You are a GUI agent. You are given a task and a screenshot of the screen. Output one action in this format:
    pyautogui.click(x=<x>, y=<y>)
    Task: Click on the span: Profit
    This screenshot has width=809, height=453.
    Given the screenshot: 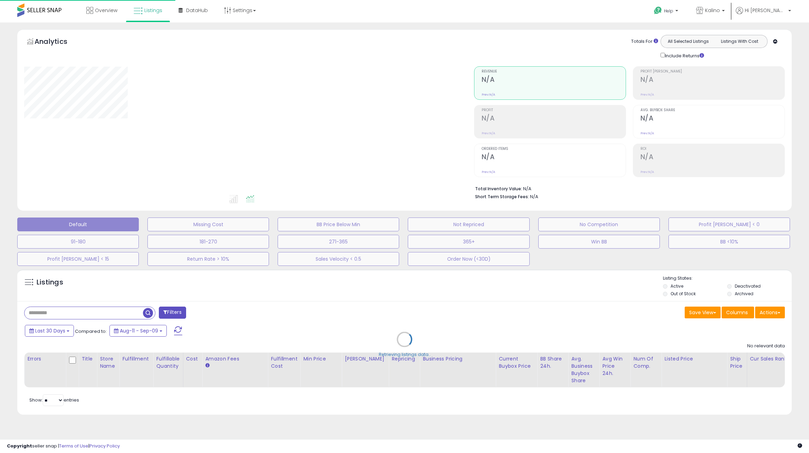 What is the action you would take?
    pyautogui.click(x=553, y=110)
    